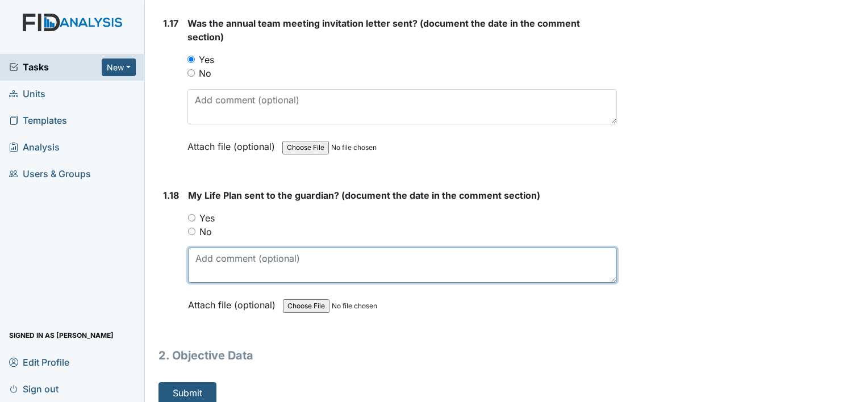 The image size is (868, 402). Describe the element at coordinates (39, 362) in the screenshot. I see `span: Edit Profile` at that location.